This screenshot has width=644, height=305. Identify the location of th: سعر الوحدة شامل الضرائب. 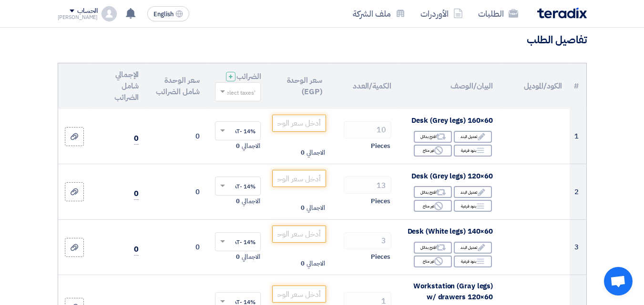
(177, 86).